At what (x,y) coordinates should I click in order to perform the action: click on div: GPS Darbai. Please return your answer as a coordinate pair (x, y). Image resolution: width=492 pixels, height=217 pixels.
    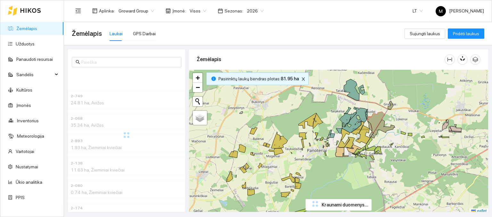
    Looking at the image, I should click on (144, 34).